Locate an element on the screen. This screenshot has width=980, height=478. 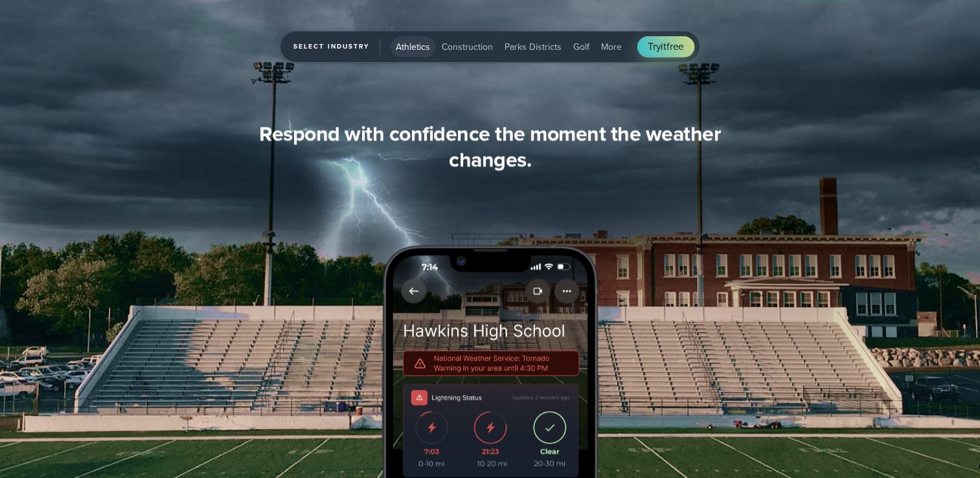
button: Golf is located at coordinates (581, 46).